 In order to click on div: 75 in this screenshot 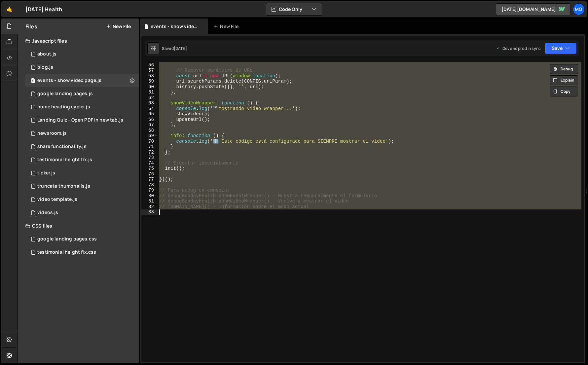, I will do `click(149, 168)`.